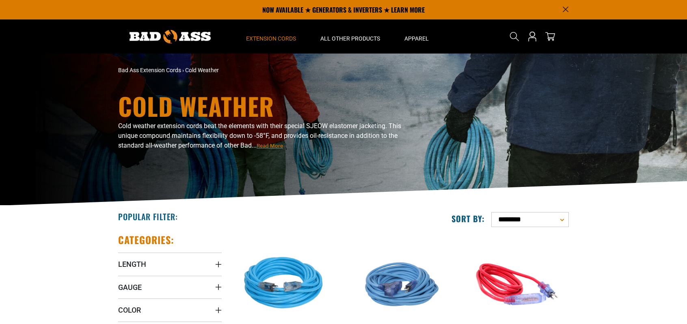  What do you see at coordinates (170, 310) in the screenshot?
I see `summary: Color` at bounding box center [170, 310].